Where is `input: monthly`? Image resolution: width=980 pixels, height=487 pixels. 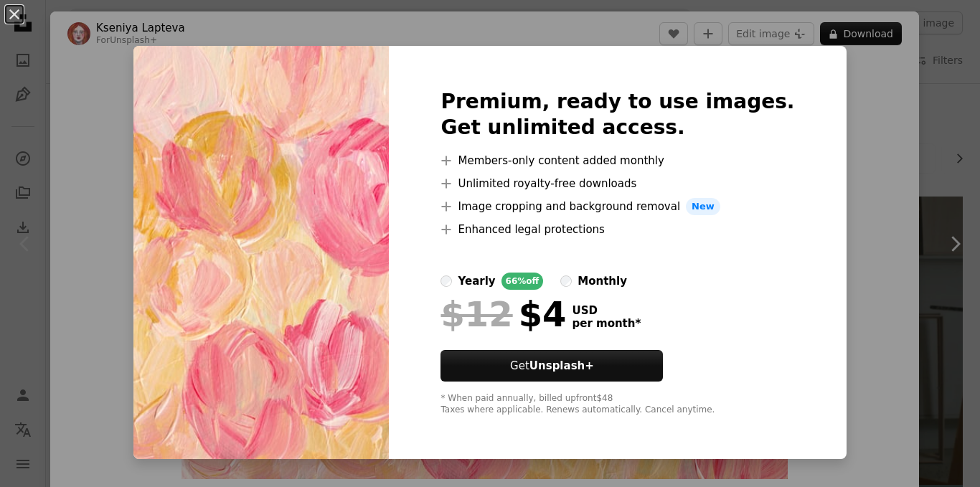
input: monthly is located at coordinates (566, 282).